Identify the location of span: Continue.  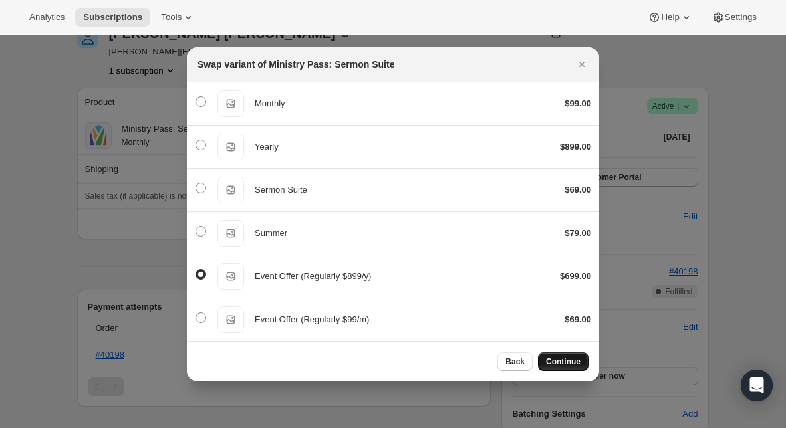
(563, 362).